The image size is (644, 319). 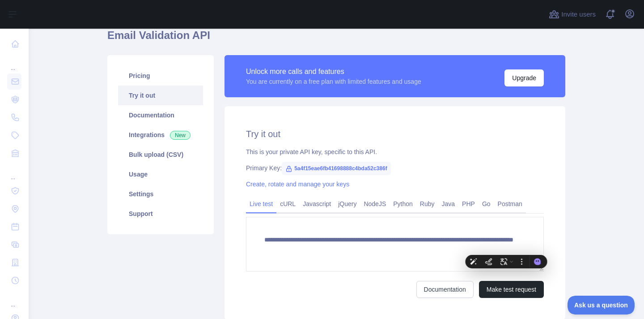 I want to click on button: Upgrade, so click(x=524, y=78).